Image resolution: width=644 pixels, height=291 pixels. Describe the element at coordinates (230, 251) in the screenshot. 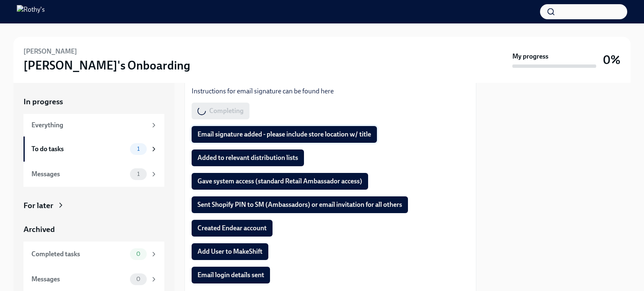

I see `button: Add User to MakeShift` at that location.